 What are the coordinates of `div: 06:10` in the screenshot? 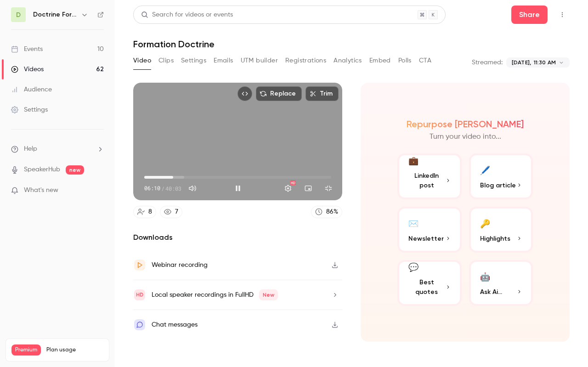 It's located at (163, 188).